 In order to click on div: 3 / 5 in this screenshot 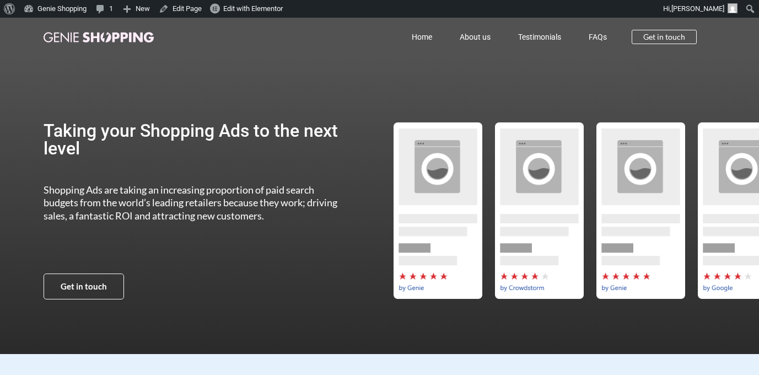, I will do `click(640, 211)`.